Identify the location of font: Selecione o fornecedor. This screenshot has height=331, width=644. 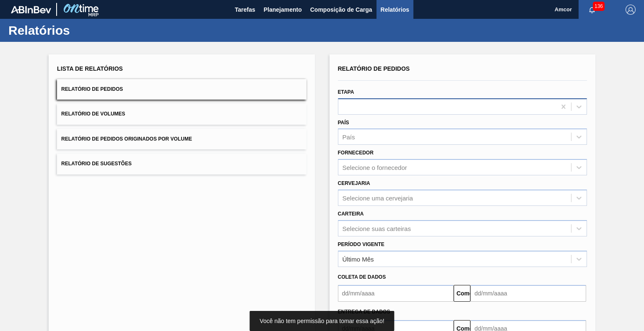
(375, 168).